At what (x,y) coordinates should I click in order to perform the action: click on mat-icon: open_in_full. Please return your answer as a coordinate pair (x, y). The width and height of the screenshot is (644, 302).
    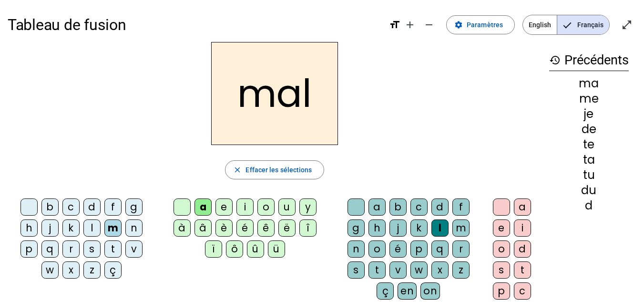
    Looking at the image, I should click on (627, 25).